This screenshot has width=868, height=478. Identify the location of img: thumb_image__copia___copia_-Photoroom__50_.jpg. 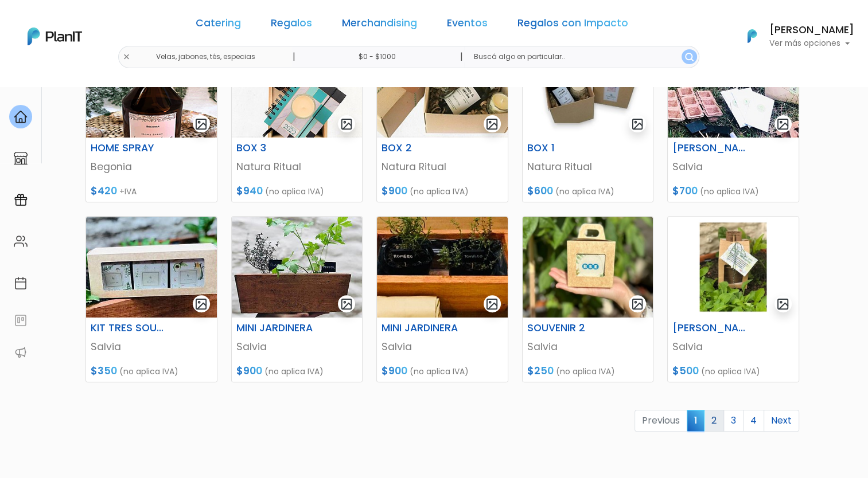
(589, 87).